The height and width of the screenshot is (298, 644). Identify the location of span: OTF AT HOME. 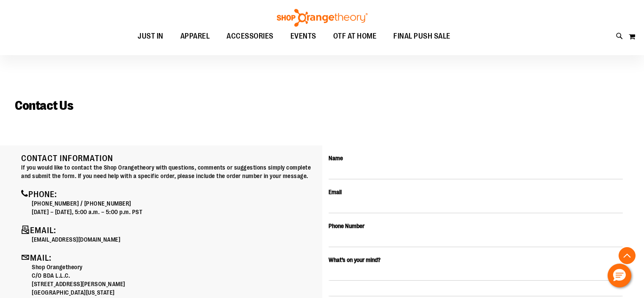
(355, 36).